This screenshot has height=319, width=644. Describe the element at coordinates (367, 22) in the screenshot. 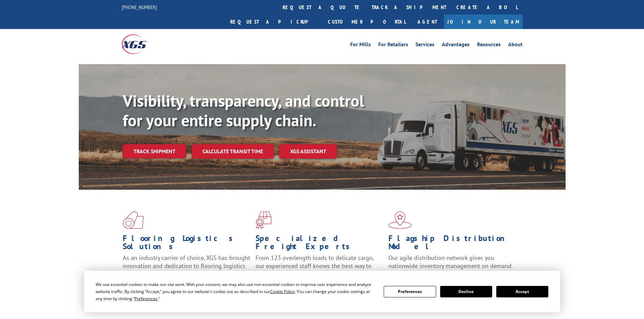

I see `a: Customer Portal` at that location.